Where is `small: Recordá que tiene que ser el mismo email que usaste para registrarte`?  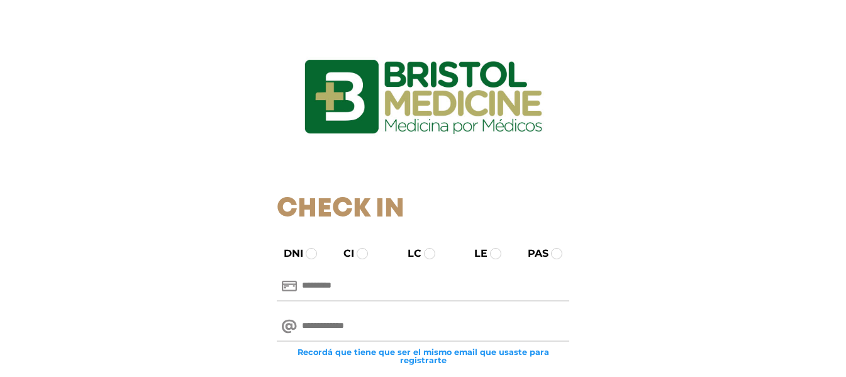
small: Recordá que tiene que ser el mismo email que usaste para registrarte is located at coordinates (422, 356).